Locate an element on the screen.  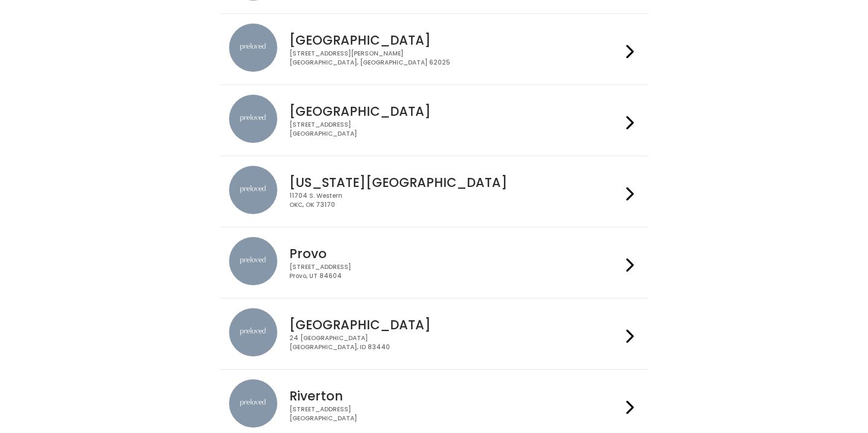
div: 11704 S. Western OKC, OK 73170 is located at coordinates (455, 200).